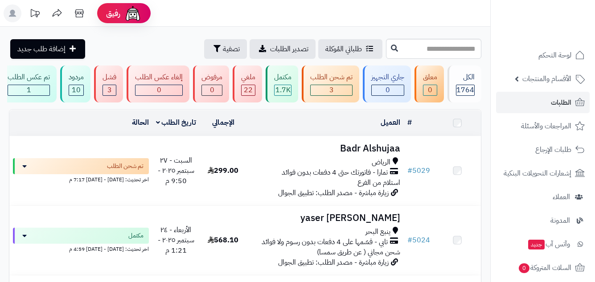  What do you see at coordinates (465, 77) in the screenshot?
I see `div: الكل` at bounding box center [465, 77].